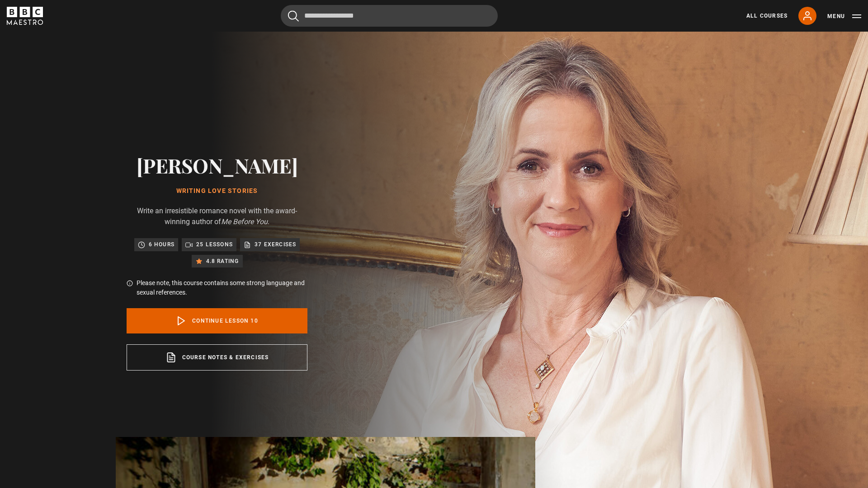  I want to click on i: Me Before You, so click(244, 222).